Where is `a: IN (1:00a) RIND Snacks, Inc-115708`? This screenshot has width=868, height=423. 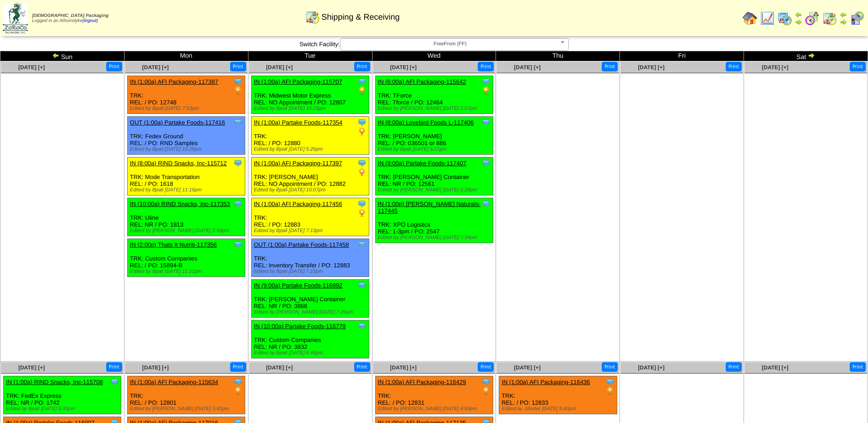
a: IN (1:00a) RIND Snacks, Inc-115708 is located at coordinates (54, 381).